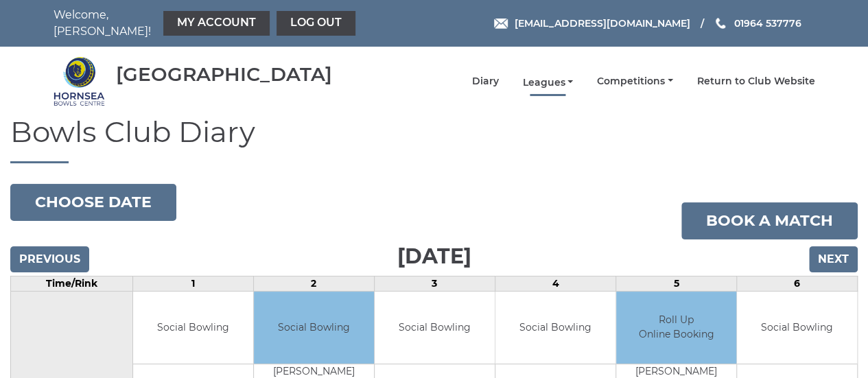 This screenshot has width=868, height=378. I want to click on img: Hornsea Bowls Centre, so click(79, 81).